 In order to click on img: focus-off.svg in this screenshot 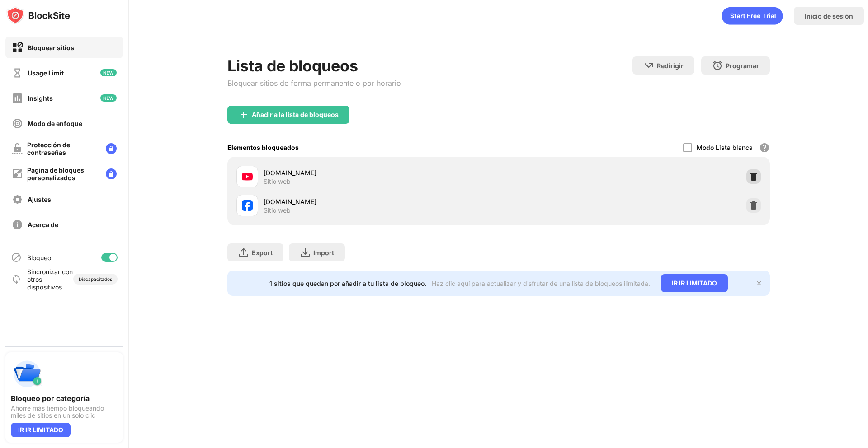, I will do `click(17, 123)`.